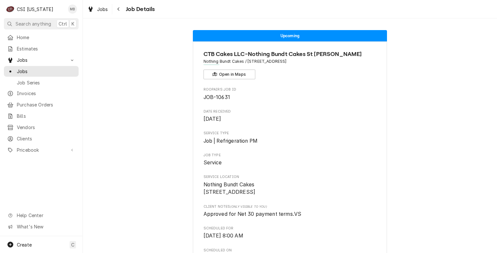  Describe the element at coordinates (290, 116) in the screenshot. I see `div: Date Received` at that location.